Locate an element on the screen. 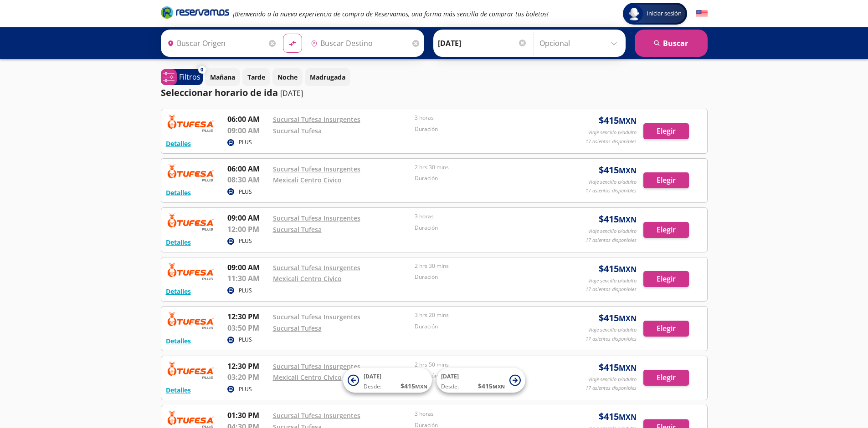 The image size is (868, 428). p: 11:30 AM is located at coordinates (248, 279).